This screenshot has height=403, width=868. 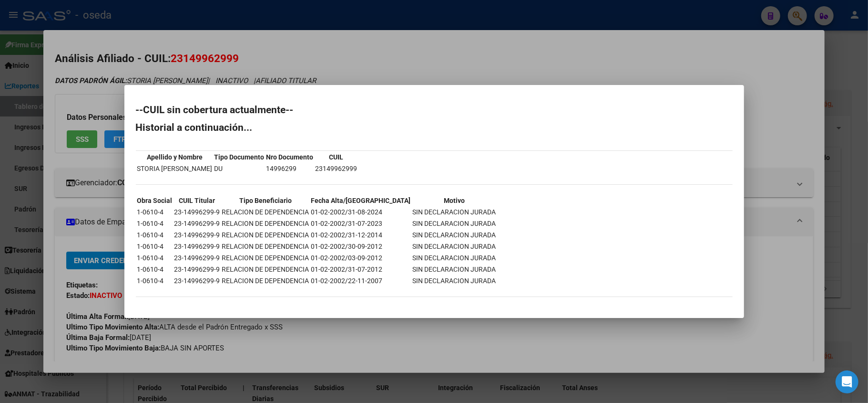 What do you see at coordinates (361, 246) in the screenshot?
I see `td: 01-02-2002/30-09-2012` at bounding box center [361, 246].